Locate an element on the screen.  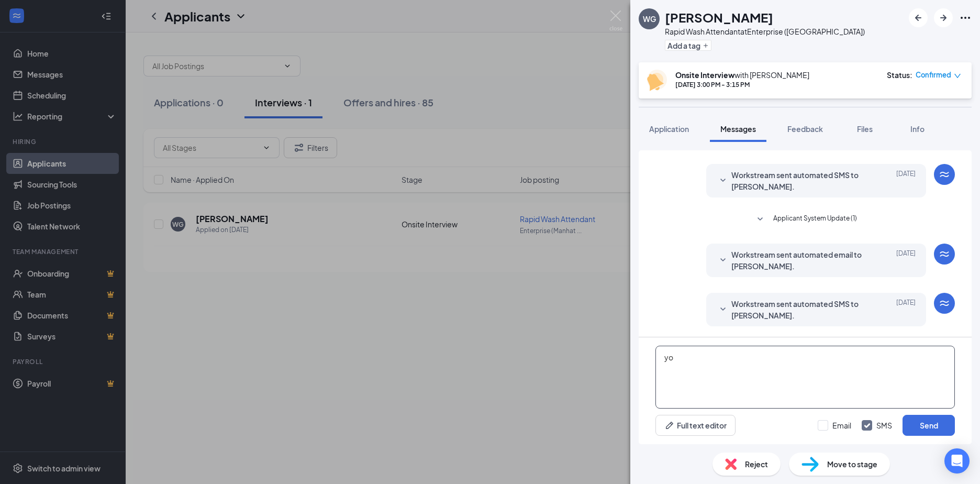
svg: ArrowRight is located at coordinates (943, 18).